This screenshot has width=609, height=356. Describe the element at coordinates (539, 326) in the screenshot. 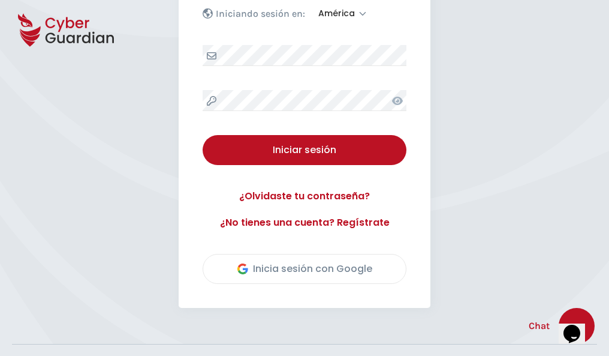

I see `span: Chat` at that location.